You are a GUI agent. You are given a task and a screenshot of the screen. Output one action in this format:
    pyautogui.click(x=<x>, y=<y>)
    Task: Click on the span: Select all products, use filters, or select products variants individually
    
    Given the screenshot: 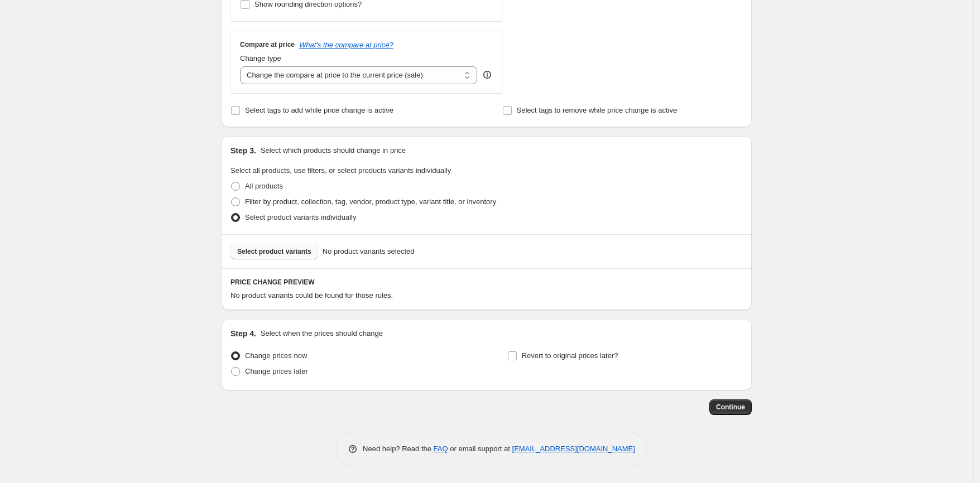 What is the action you would take?
    pyautogui.click(x=341, y=170)
    